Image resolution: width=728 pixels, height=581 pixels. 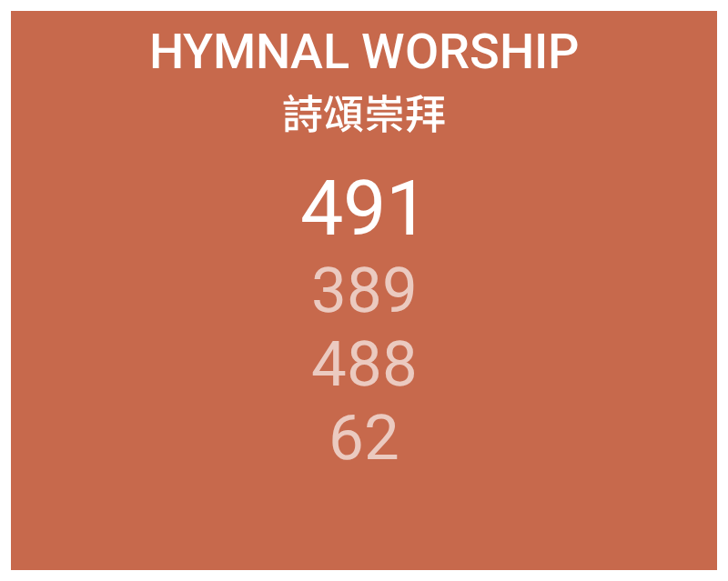 What do you see at coordinates (364, 111) in the screenshot?
I see `span: 詩頌崇拜` at bounding box center [364, 111].